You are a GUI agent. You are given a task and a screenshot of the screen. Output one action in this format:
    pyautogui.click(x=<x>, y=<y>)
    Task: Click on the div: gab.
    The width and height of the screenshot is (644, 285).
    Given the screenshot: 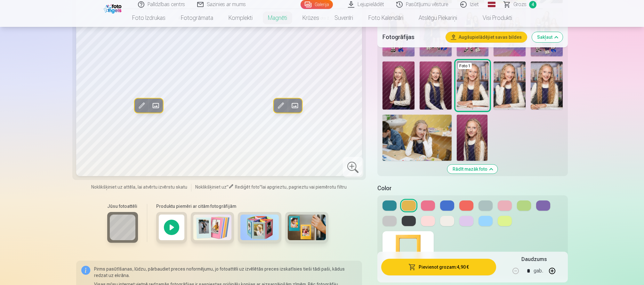 What is the action you would take?
    pyautogui.click(x=538, y=271)
    